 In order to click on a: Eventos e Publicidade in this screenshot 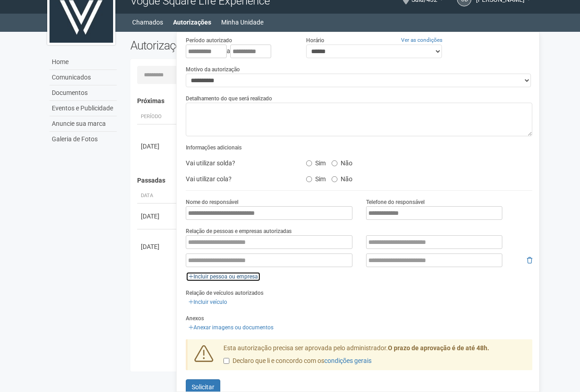, I will do `click(83, 108)`.